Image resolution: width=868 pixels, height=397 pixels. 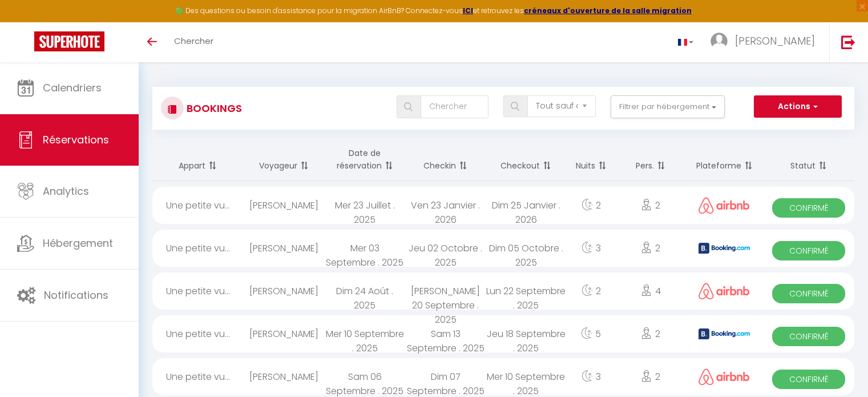 What do you see at coordinates (592, 159) in the screenshot?
I see `th: Sort by nights` at bounding box center [592, 159].